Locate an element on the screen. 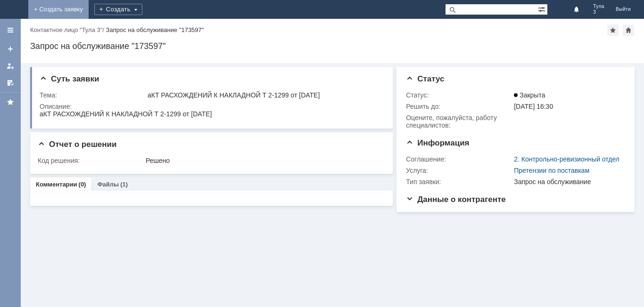 Image resolution: width=644 pixels, height=307 pixels. span: Закрыта is located at coordinates (530, 95).